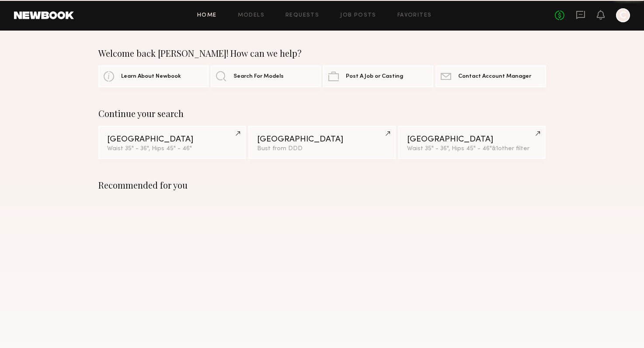 This screenshot has height=348, width=644. Describe the element at coordinates (251, 15) in the screenshot. I see `a: Models` at that location.